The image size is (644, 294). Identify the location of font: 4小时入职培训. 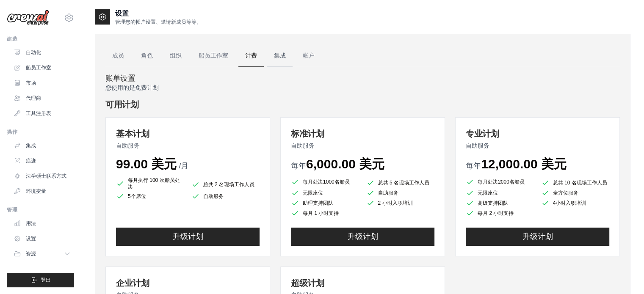
(570, 203).